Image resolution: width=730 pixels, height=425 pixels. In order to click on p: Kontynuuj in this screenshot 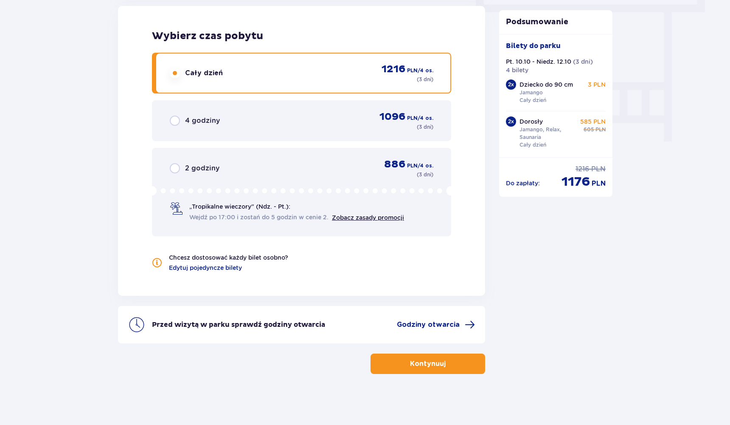, I will do `click(428, 364)`.